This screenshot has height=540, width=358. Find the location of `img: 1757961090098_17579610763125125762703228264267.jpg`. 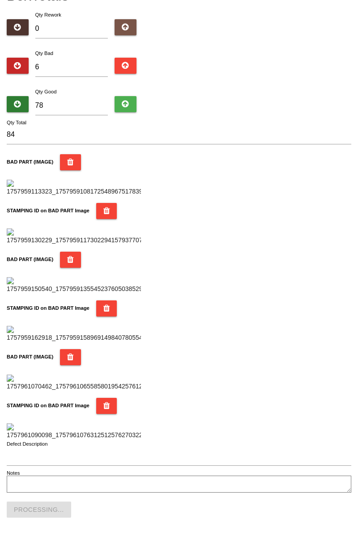

img: 1757961090098_17579610763125125762703228264267.jpg is located at coordinates (74, 432).